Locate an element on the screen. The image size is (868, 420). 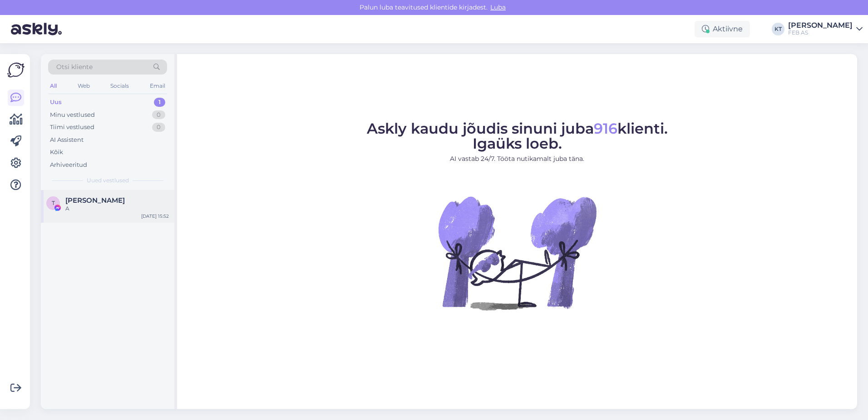
div: All is located at coordinates (53, 86).